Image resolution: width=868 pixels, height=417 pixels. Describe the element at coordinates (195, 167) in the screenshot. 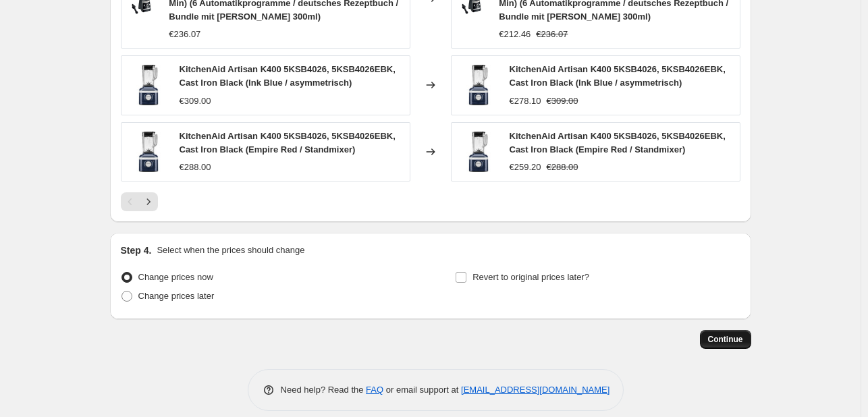

I see `div: €288.00` at that location.